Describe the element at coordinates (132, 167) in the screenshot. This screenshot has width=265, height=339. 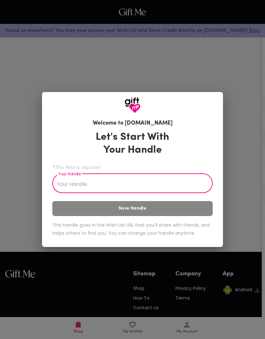
I see `span: *This field is required.` at that location.